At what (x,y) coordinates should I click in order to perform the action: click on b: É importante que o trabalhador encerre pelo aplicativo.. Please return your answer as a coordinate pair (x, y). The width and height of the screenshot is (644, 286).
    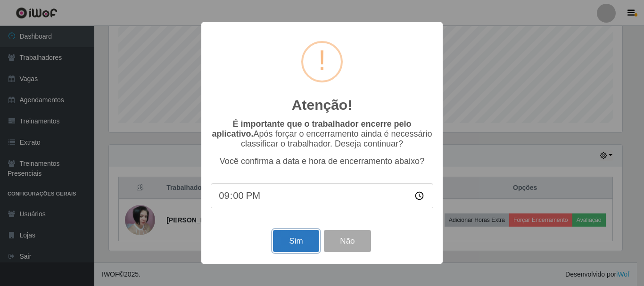
    Looking at the image, I should click on (311, 129).